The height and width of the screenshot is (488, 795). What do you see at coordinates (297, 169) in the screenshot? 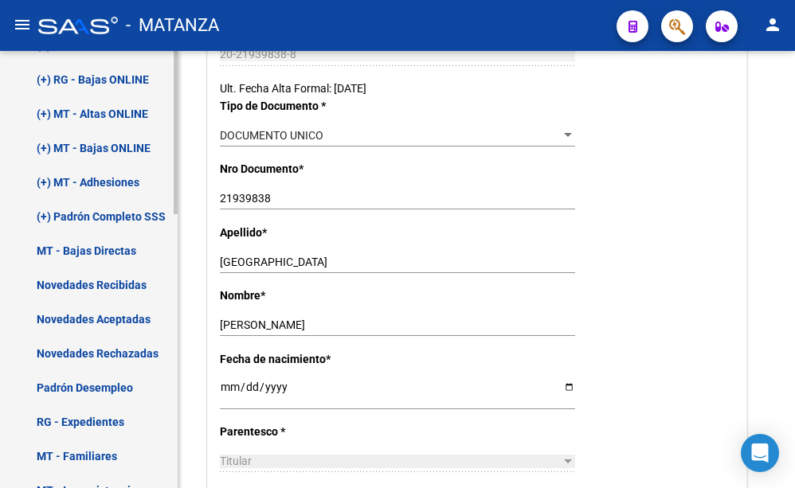
I see `p: Nro Documento` at bounding box center [297, 169].